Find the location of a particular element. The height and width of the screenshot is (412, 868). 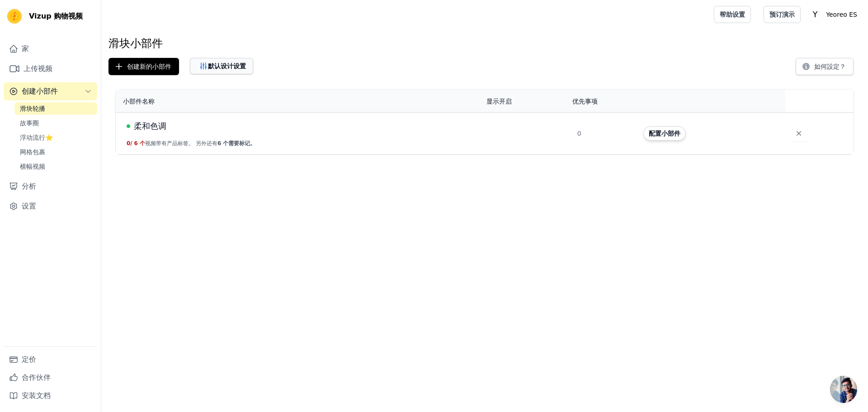

a: 横幅视频 is located at coordinates (56, 167).